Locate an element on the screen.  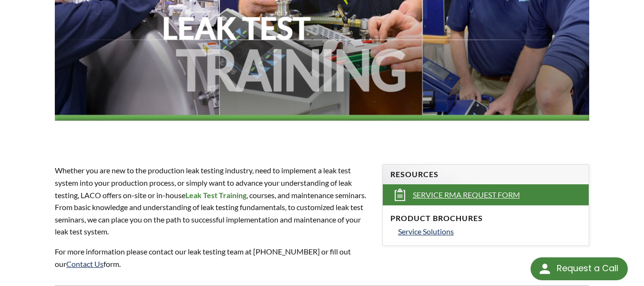
a: Service RMA Request Form is located at coordinates (485, 194).